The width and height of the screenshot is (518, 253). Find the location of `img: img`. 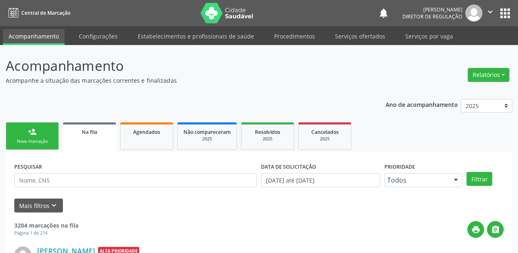

img: img is located at coordinates (474, 13).